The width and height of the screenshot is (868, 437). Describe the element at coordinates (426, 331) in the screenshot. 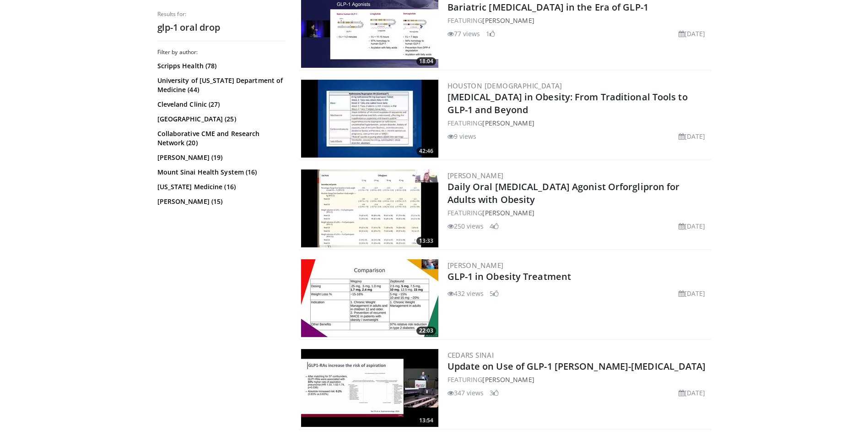

I see `span: 22:03` at that location.